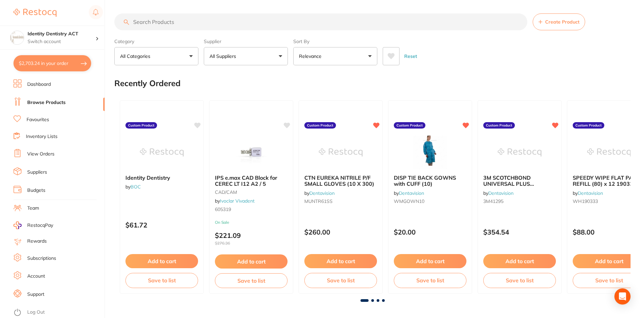 The image size is (644, 318). Describe the element at coordinates (17, 225) in the screenshot. I see `img: RestocqPay` at that location.